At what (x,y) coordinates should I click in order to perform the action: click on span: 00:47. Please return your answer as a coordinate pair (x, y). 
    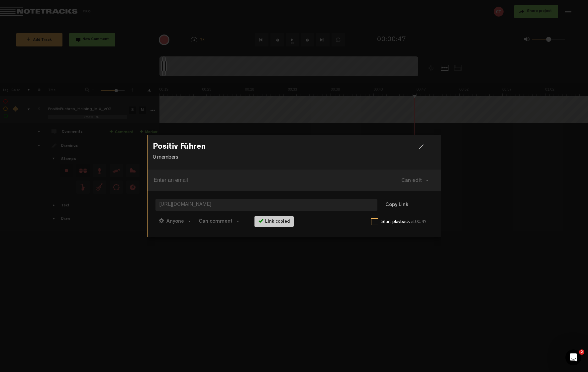
    Looking at the image, I should click on (420, 222).